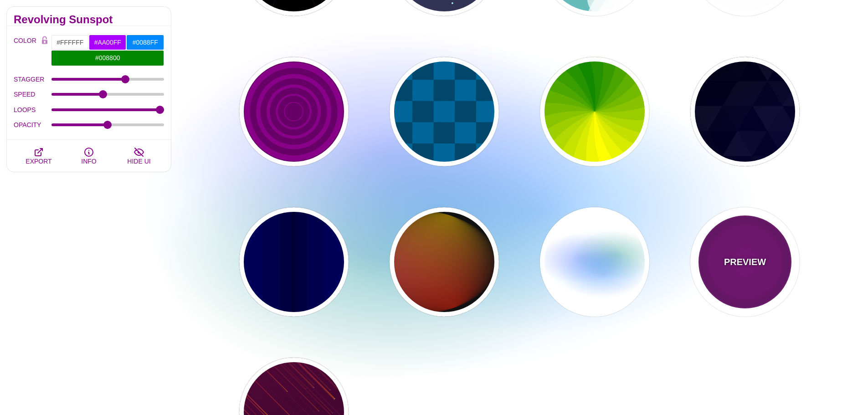 The height and width of the screenshot is (415, 868). I want to click on button: triangle pattern then glows dark magical colors, so click(745, 111).